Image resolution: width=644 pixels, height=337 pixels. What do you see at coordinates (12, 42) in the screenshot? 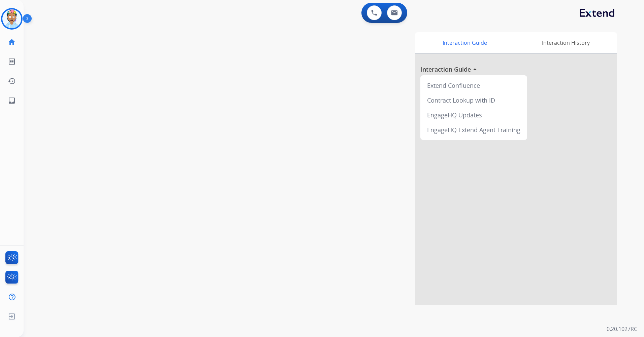
I see `mat-icon: home` at bounding box center [12, 42].